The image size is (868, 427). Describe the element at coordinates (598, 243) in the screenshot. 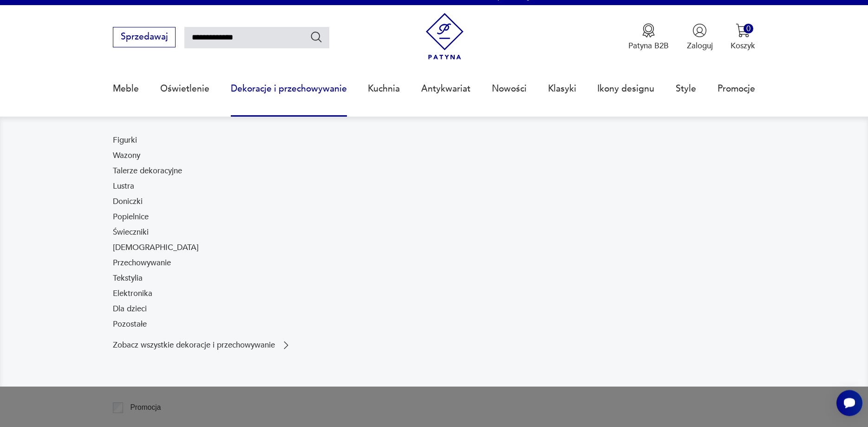

I see `img: cfa44e985ea346226f89ee8969f25989.jpg` at that location.